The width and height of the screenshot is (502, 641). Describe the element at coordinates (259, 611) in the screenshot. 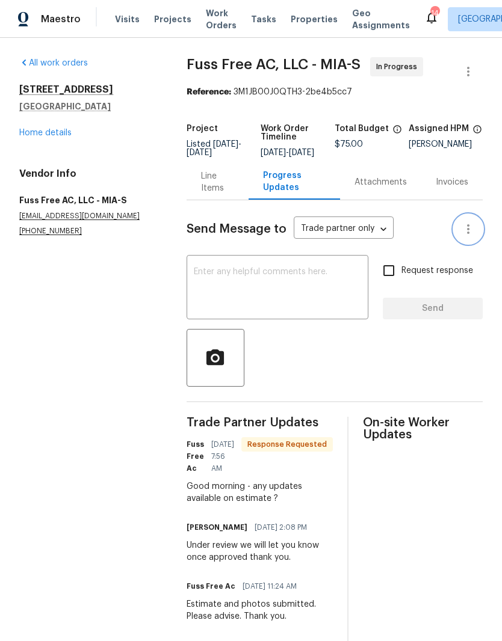

I see `div: Estimate and photos submitted. Please advise. Thank you.` at that location.